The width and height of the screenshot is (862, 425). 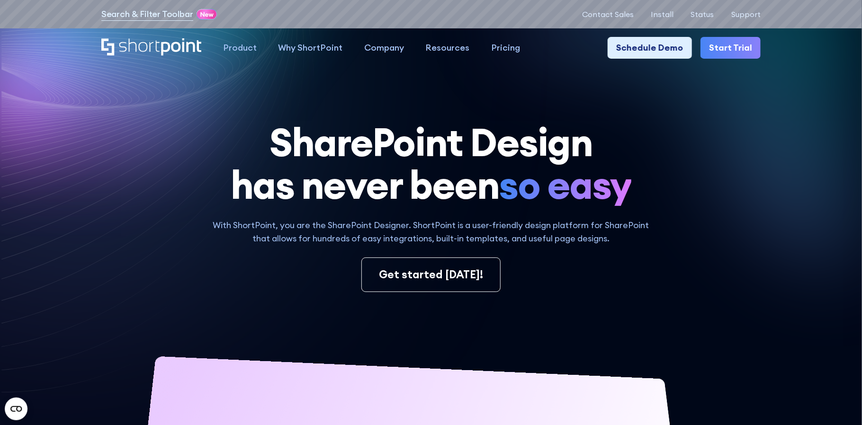 What do you see at coordinates (608, 14) in the screenshot?
I see `p: Contact Sales` at bounding box center [608, 14].